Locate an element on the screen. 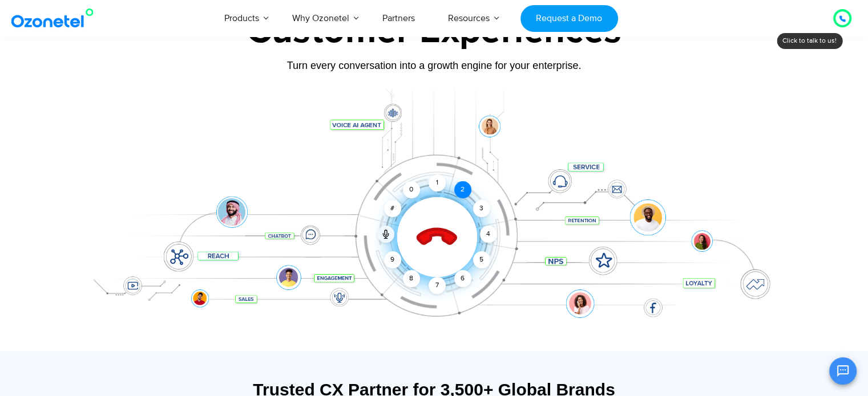 Image resolution: width=868 pixels, height=396 pixels. div: 6 is located at coordinates (463, 279).